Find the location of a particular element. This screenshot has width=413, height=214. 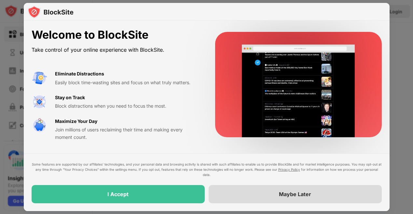

img: value-safe-time.svg is located at coordinates (39, 126).